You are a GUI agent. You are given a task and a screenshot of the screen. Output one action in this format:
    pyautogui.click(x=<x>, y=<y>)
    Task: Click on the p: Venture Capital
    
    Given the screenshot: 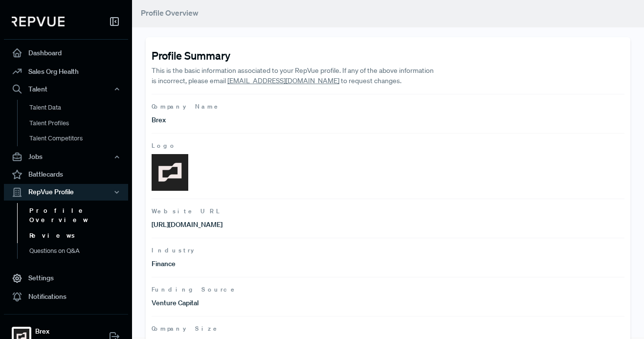 What is the action you would take?
    pyautogui.click(x=270, y=302)
    